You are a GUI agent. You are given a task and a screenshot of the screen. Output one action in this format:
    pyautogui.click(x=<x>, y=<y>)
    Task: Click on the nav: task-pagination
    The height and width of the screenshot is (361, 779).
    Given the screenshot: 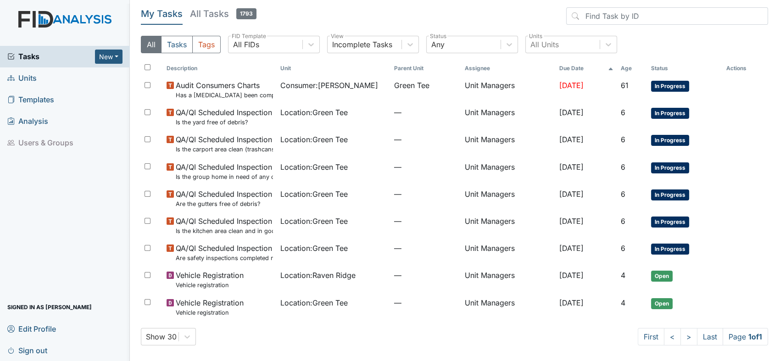 What is the action you would take?
    pyautogui.click(x=703, y=337)
    